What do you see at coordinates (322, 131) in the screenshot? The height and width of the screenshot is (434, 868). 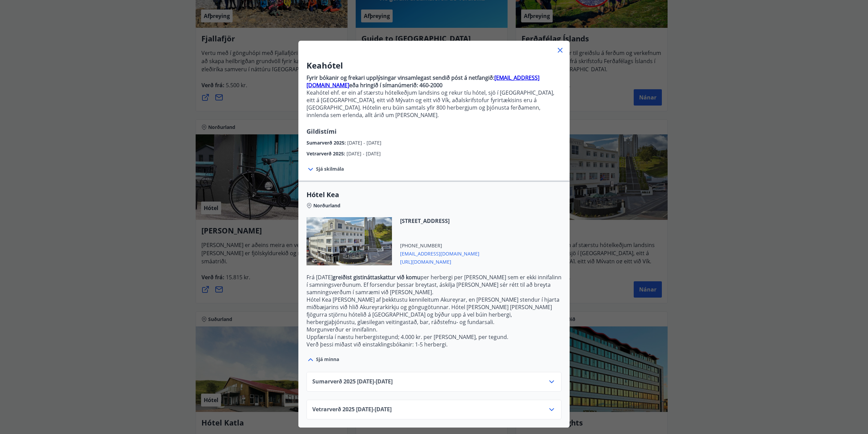 I see `span: Gildistími` at bounding box center [322, 131].